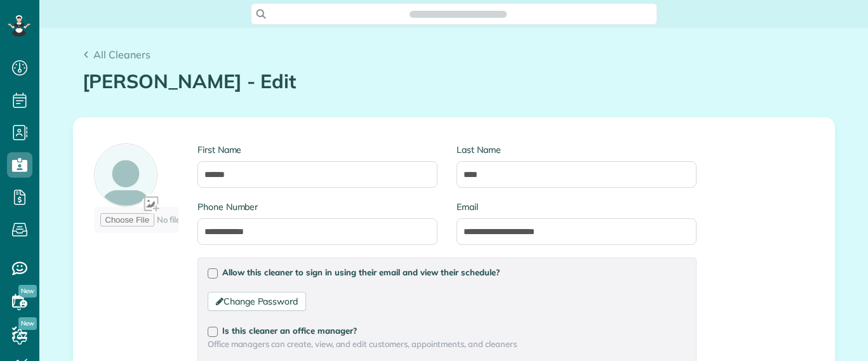 Image resolution: width=868 pixels, height=361 pixels. I want to click on span: All Cleaners, so click(122, 55).